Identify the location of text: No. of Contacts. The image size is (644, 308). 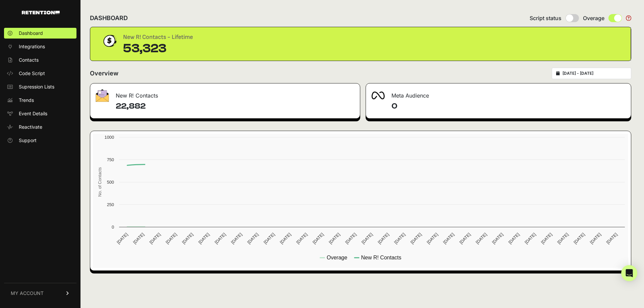
(100, 182).